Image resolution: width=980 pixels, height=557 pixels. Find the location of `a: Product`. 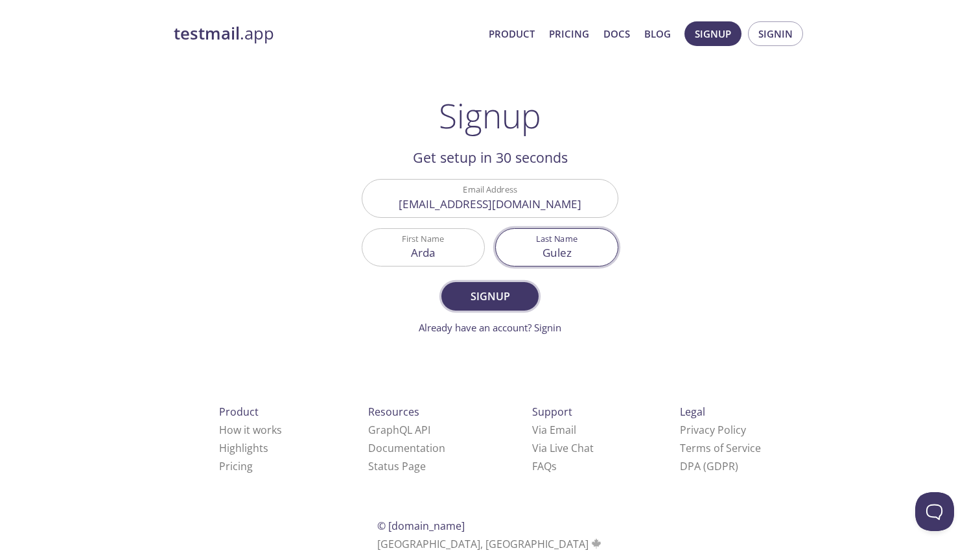

a: Product is located at coordinates (511, 34).